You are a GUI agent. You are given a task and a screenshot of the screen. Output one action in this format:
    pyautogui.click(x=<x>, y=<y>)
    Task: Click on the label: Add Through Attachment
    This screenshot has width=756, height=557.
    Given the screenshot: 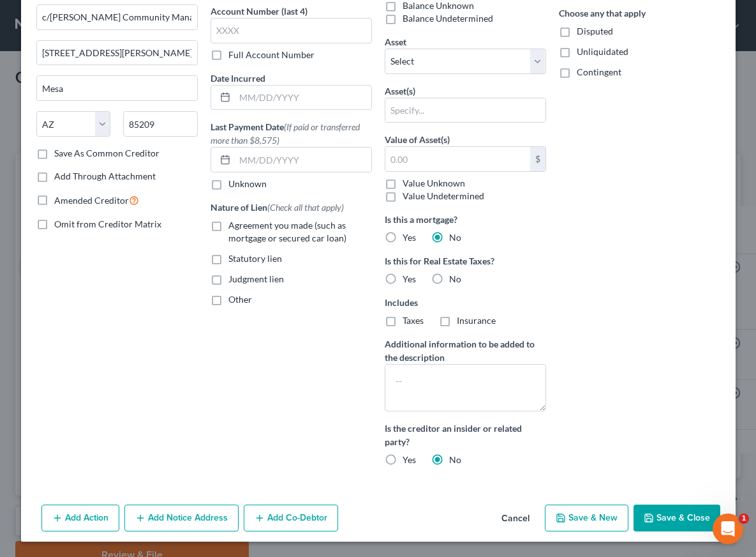 What is the action you would take?
    pyautogui.click(x=105, y=177)
    